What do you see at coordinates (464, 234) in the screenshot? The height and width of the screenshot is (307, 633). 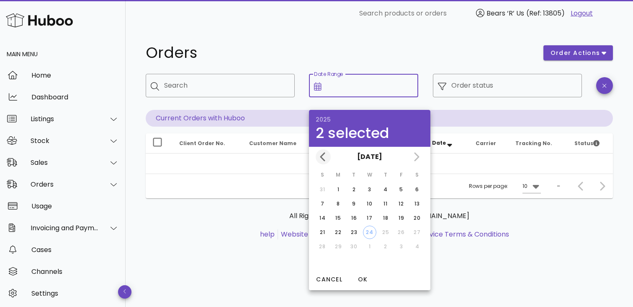 I see `a: Service Terms & Conditions` at bounding box center [464, 234].